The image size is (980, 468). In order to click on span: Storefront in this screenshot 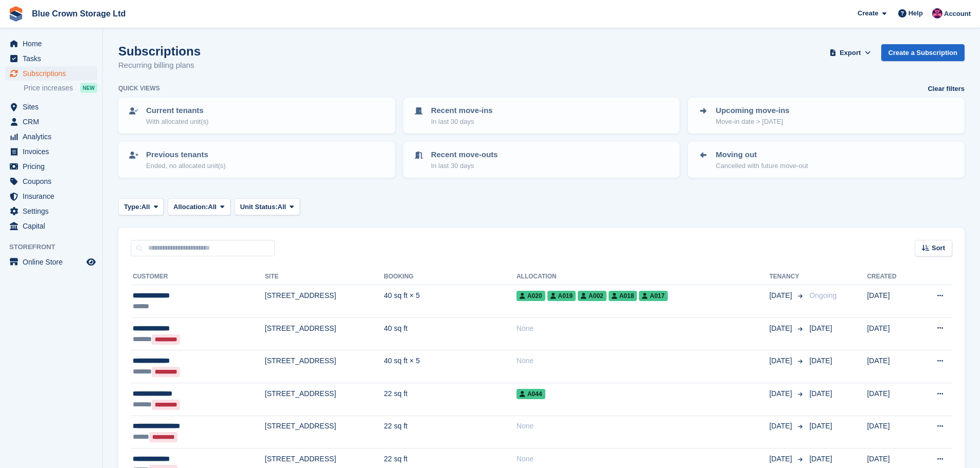, I will do `click(56, 247)`.